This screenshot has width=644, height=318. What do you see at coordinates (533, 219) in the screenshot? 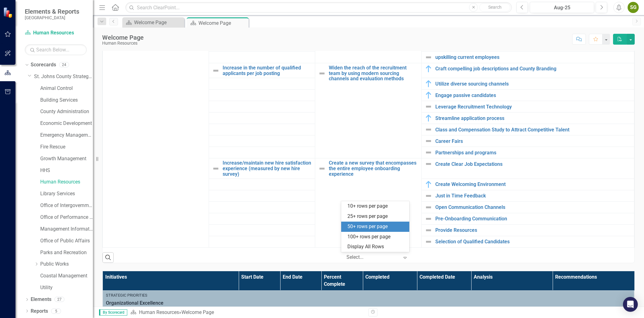
I see `a: Pre-Onboarding Communication` at bounding box center [533, 219].